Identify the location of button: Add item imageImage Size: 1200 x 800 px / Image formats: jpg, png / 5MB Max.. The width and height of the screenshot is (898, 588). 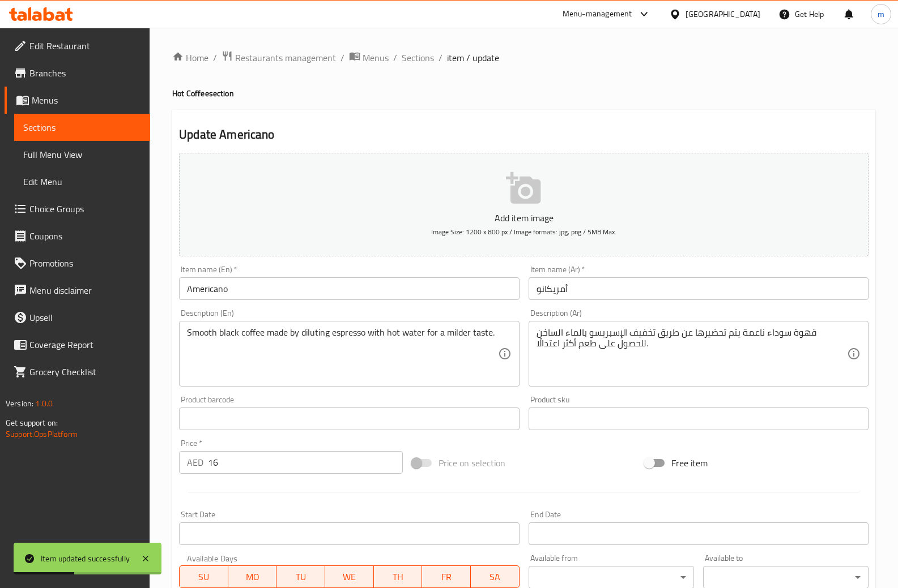
(523, 204).